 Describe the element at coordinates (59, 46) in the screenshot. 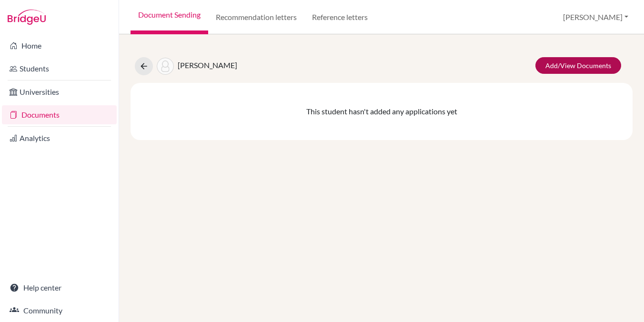

I see `a: Home` at that location.